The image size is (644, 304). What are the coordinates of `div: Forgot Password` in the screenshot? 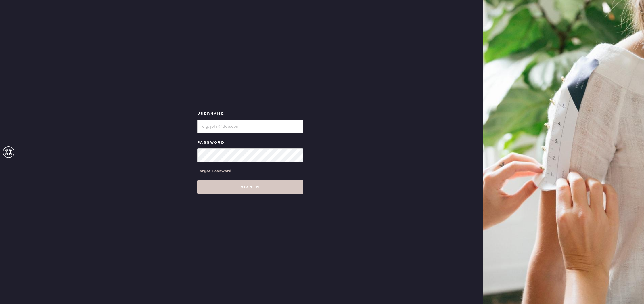 It's located at (214, 171).